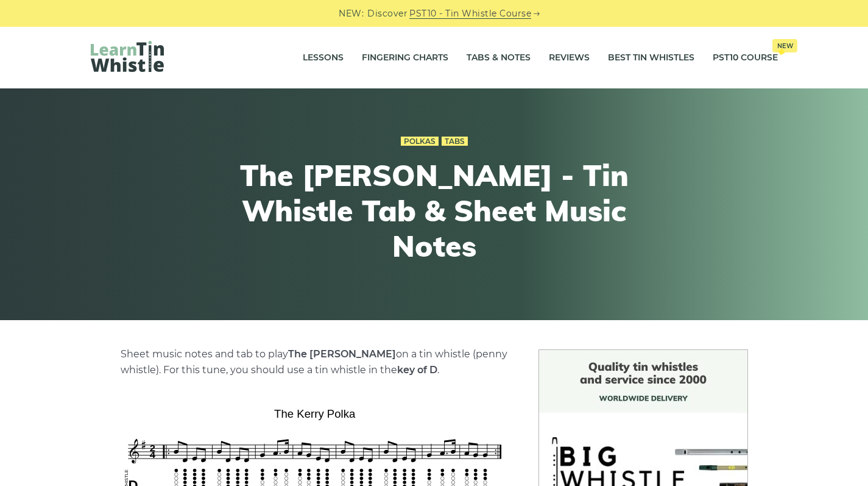  I want to click on a: Tabs & Notes, so click(498, 58).